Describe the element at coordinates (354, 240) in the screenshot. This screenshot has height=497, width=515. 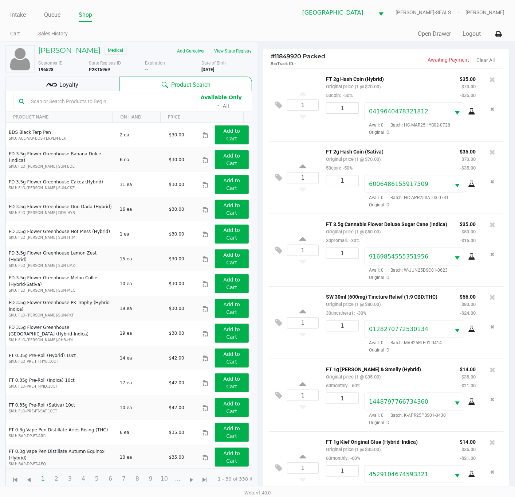
I see `span: -30%` at that location.